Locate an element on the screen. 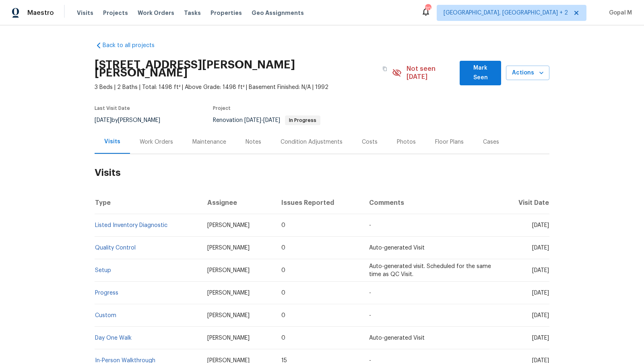 This screenshot has width=644, height=363. div: Maintenance is located at coordinates (209, 142).